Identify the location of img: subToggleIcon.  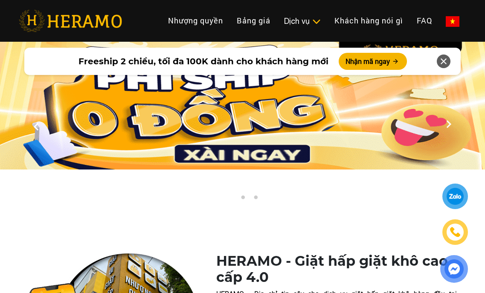
(316, 22).